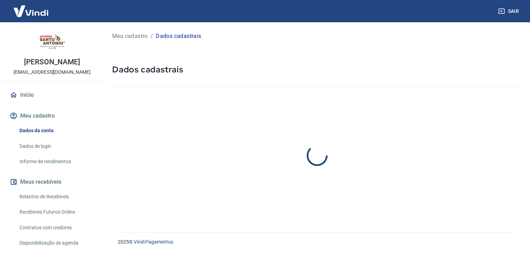  Describe the element at coordinates (56, 146) in the screenshot. I see `a: Dados de login` at that location.